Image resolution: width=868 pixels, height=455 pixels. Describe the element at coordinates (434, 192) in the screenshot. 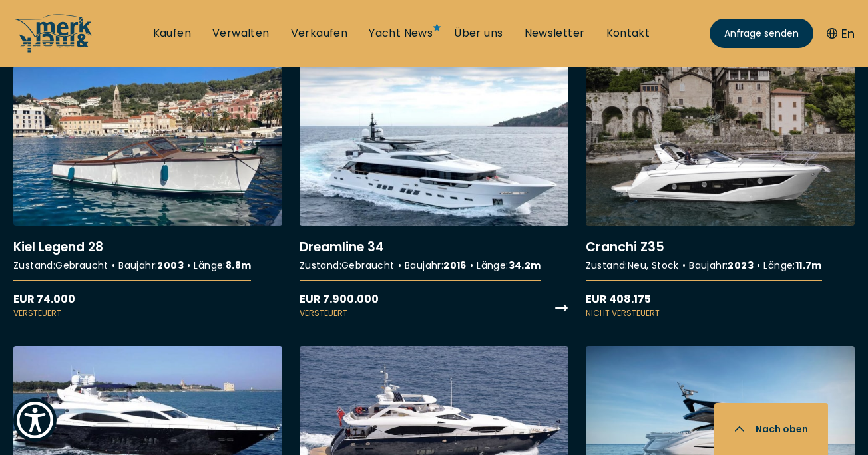

I see `a: More details aboutDreamline 34` at that location.